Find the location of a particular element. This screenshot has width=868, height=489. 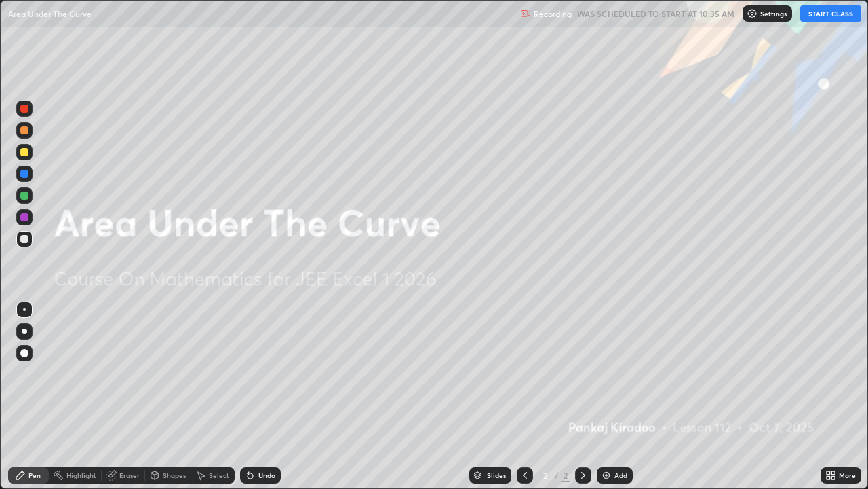

div: Add is located at coordinates (621, 475).